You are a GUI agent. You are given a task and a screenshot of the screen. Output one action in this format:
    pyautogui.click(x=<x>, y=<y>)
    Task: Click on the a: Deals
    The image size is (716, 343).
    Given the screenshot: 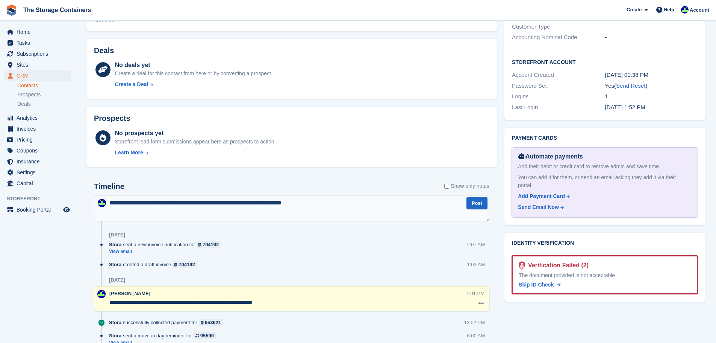 What is the action you would take?
    pyautogui.click(x=44, y=104)
    